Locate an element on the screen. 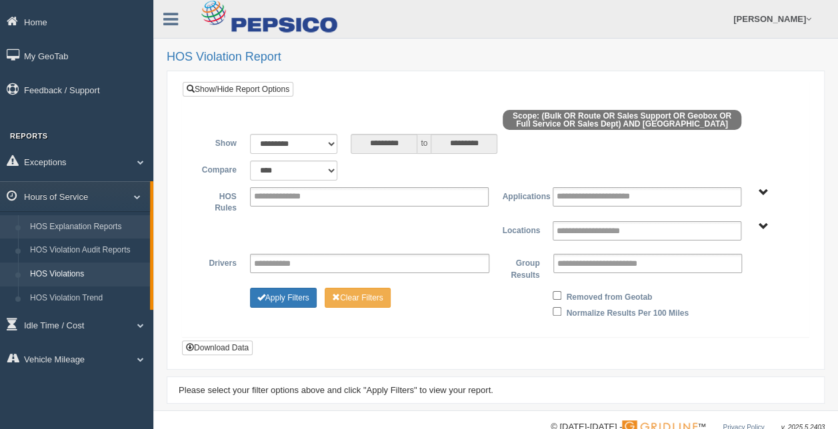 The height and width of the screenshot is (429, 838). a: HOS Explanation Reports is located at coordinates (87, 227).